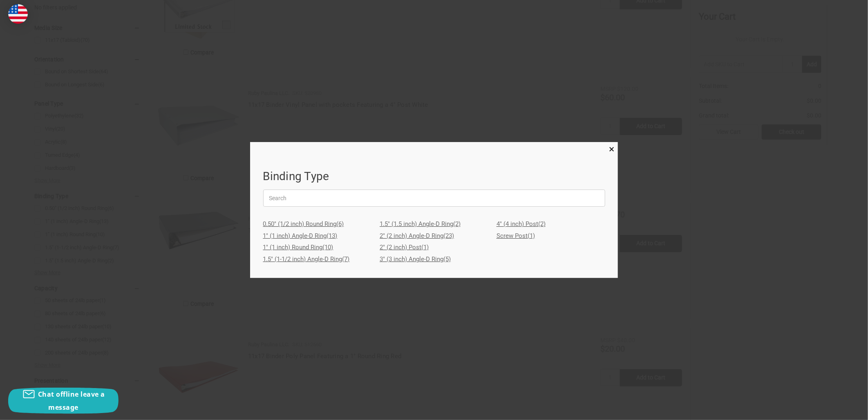 The height and width of the screenshot is (420, 868). Describe the element at coordinates (434, 177) in the screenshot. I see `h1: Binding Type` at that location.